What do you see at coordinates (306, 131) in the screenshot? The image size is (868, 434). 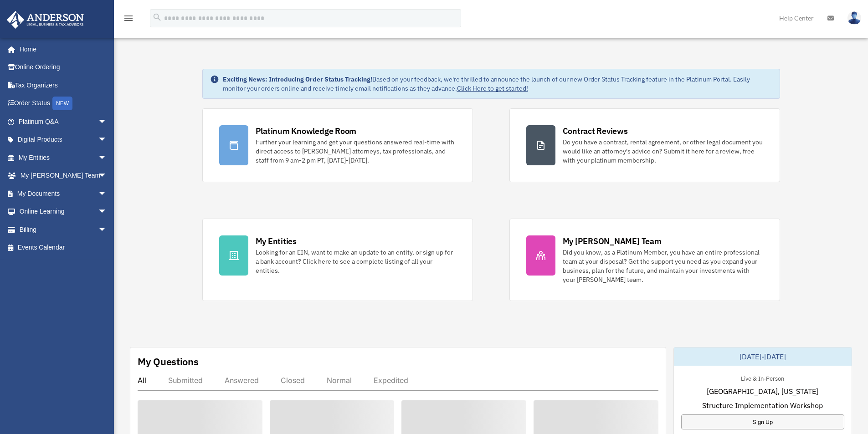 I see `div: Platinum Knowledge Room` at bounding box center [306, 131].